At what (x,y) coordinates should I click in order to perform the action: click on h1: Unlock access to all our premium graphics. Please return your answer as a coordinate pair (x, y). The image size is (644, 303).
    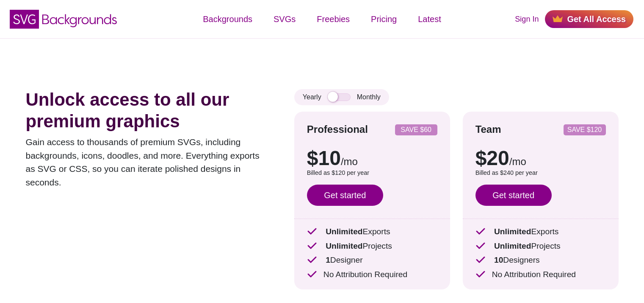
    Looking at the image, I should click on (147, 110).